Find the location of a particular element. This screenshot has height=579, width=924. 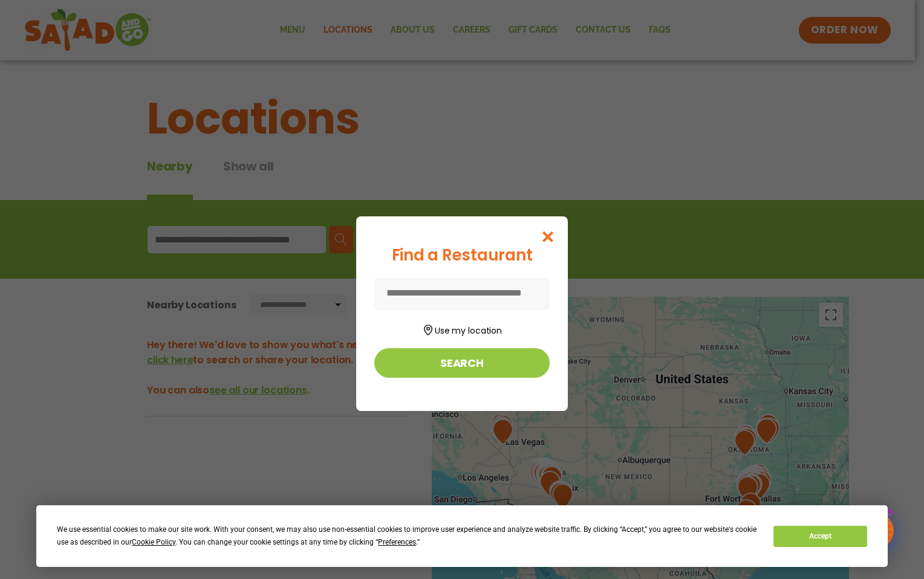

button: Close modal is located at coordinates (548, 236).